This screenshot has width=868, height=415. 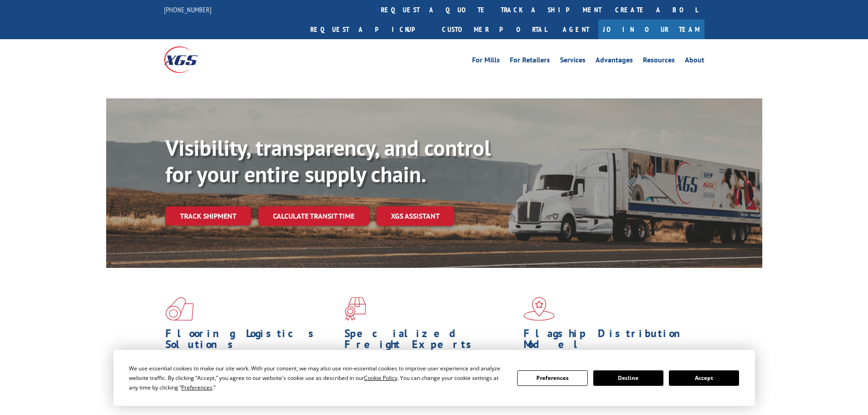 I want to click on a: Calculate transit time, so click(x=314, y=216).